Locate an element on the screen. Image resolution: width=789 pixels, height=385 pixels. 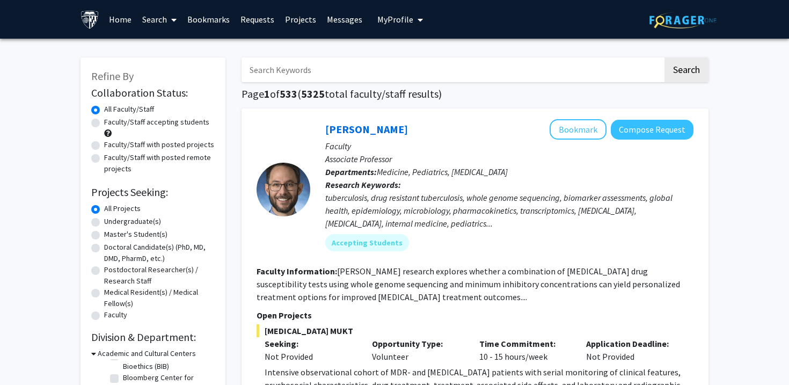
h2: Collaboration Status: is located at coordinates (153, 93).